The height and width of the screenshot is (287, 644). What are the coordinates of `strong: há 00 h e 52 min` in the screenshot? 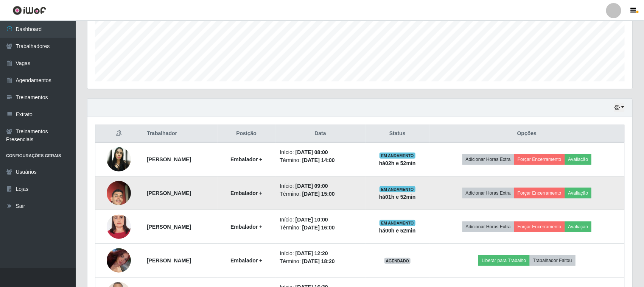 It's located at (397, 231).